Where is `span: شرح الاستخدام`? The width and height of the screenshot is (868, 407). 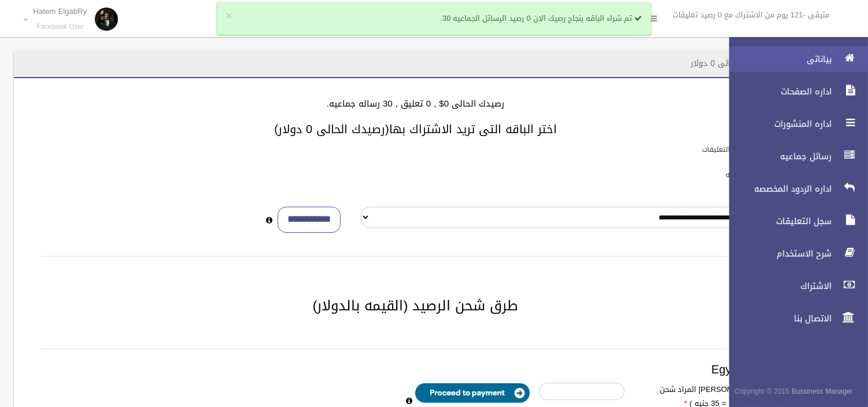 span: شرح الاستخدام is located at coordinates (777, 254).